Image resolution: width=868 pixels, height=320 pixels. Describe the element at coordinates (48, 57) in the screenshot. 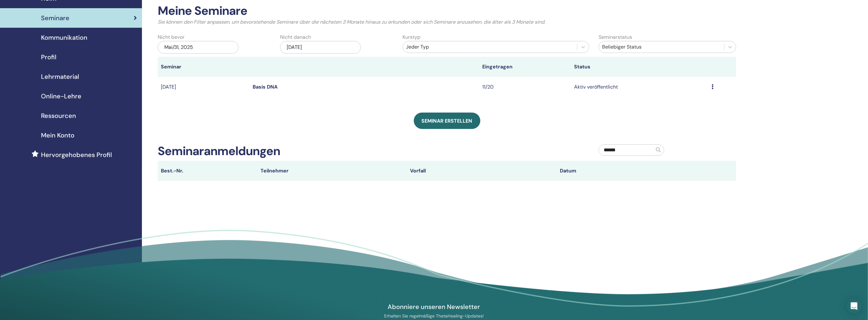

I see `span: Profil` at that location.